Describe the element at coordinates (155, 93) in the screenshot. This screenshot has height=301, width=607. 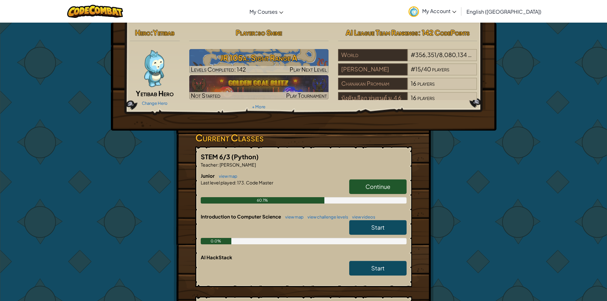
I see `span: Yetibab Hero` at that location.